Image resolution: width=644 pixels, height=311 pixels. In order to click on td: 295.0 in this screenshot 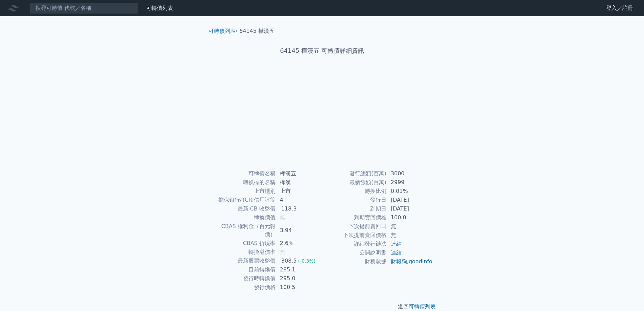, I will do `click(299, 279)`.